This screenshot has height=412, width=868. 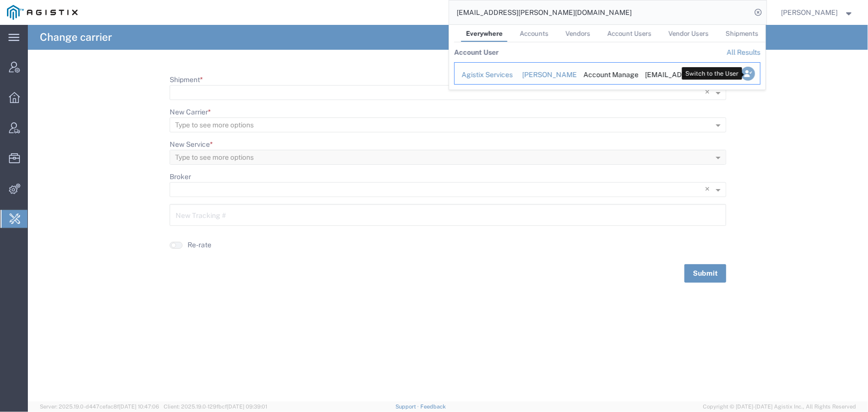 I want to click on a: Support, so click(x=408, y=407).